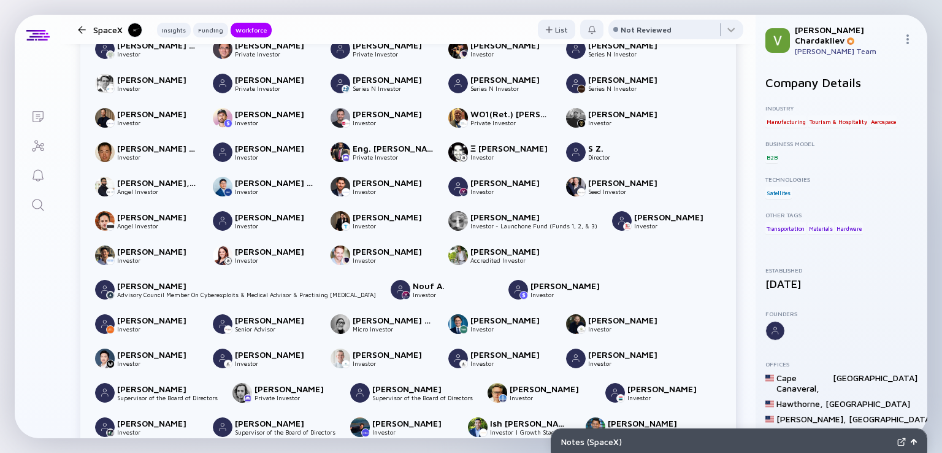 The width and height of the screenshot is (942, 453). Describe the element at coordinates (223, 49) in the screenshot. I see `img: David Zhao picture` at that location.